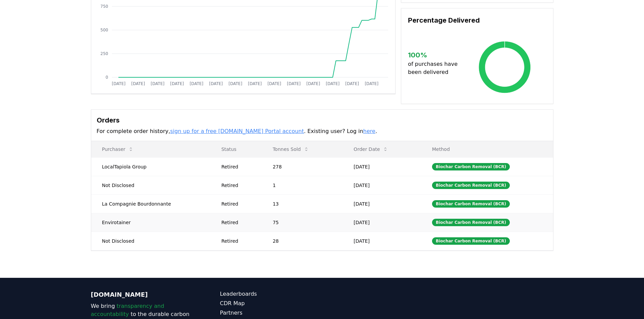 The width and height of the screenshot is (644, 319). What do you see at coordinates (151, 222) in the screenshot?
I see `td: Envirotainer` at bounding box center [151, 222].